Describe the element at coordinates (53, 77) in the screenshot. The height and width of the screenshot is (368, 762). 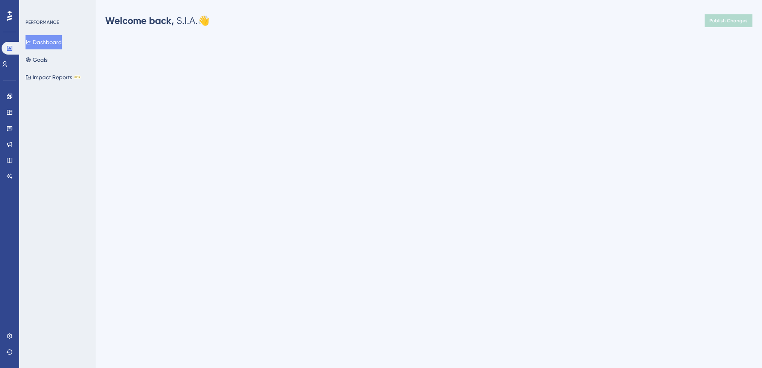
I see `button: Impact ReportsBETA` at that location.